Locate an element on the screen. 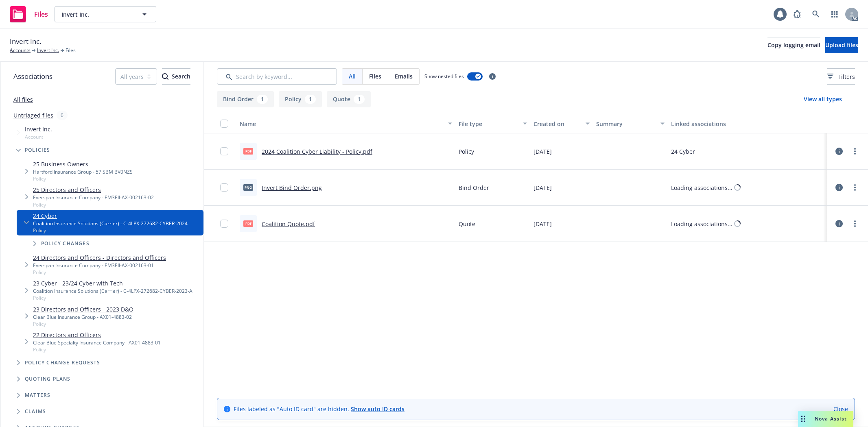  a: 25 Directors and Officers is located at coordinates (93, 189).